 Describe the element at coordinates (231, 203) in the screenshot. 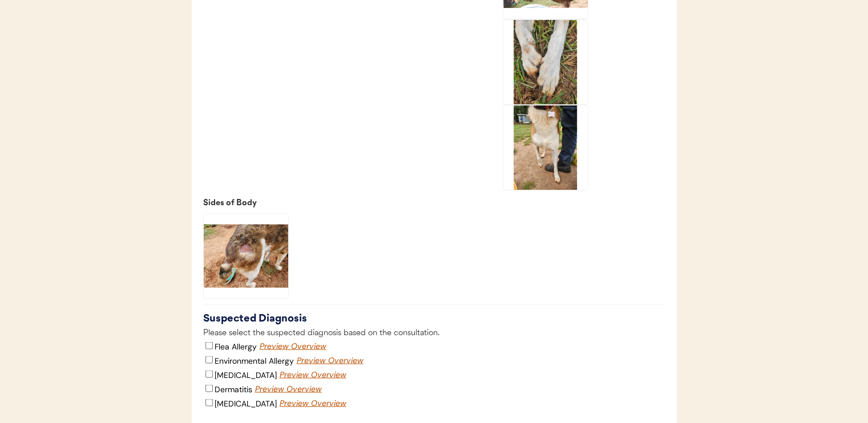

I see `div: Sides of Body` at that location.